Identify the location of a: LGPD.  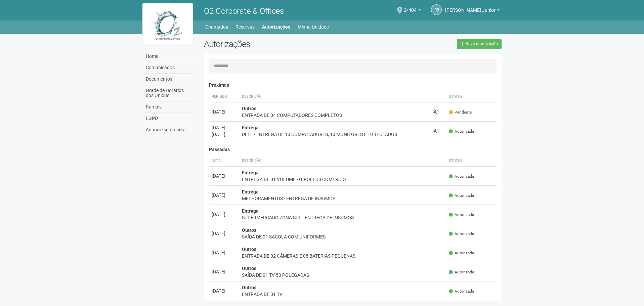
(169, 118).